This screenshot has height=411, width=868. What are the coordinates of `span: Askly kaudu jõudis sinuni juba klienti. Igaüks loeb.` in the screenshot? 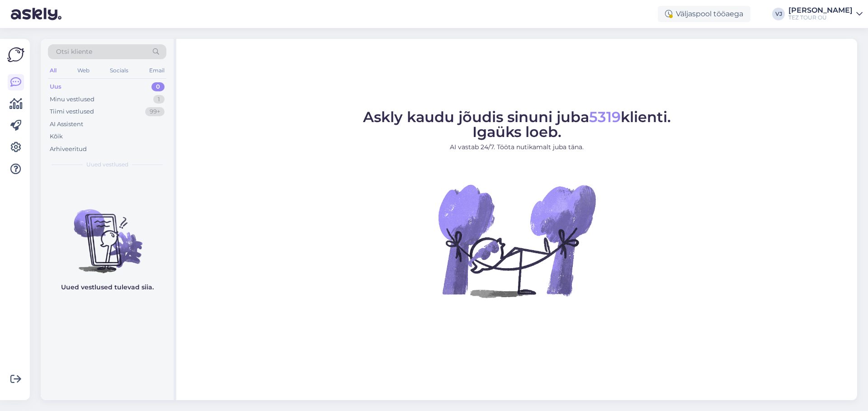 It's located at (517, 124).